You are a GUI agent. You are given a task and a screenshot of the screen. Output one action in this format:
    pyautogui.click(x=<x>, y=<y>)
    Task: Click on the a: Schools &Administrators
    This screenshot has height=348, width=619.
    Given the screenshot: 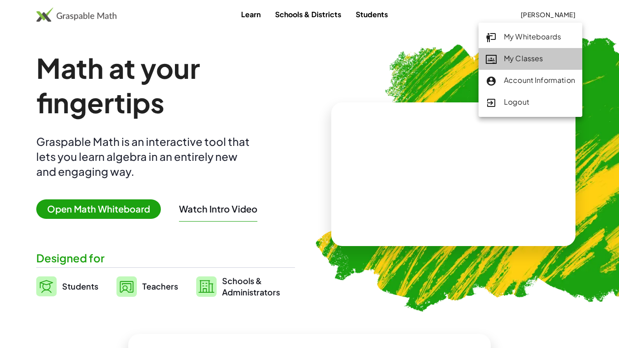 What is the action you would take?
    pyautogui.click(x=238, y=286)
    